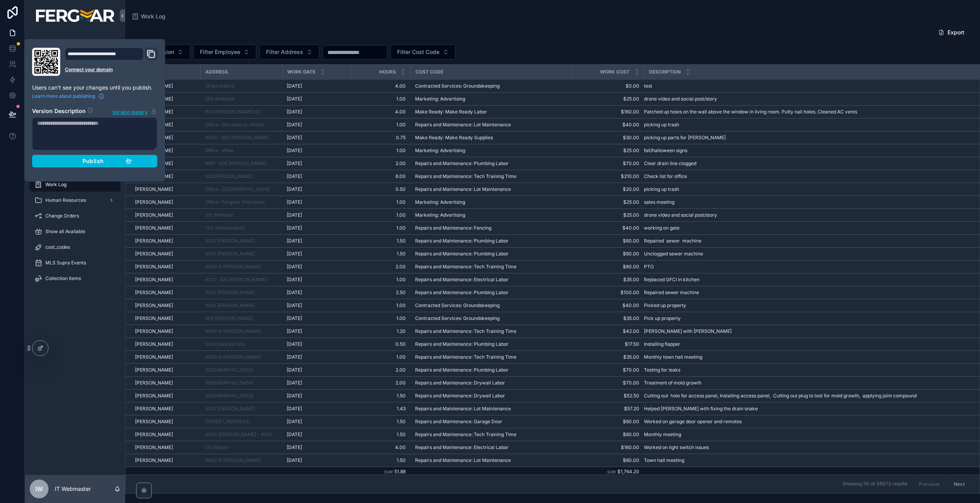 This screenshot has height=503, width=980. What do you see at coordinates (135, 112) in the screenshot?
I see `button: Version history` at bounding box center [135, 112].